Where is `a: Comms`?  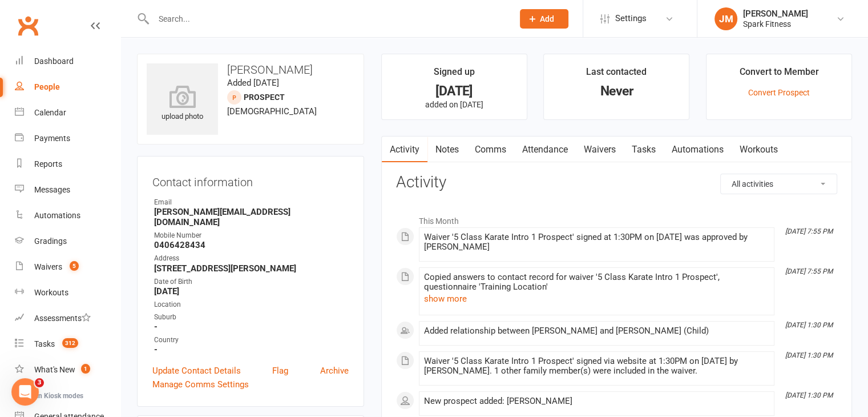
a: Comms is located at coordinates (490, 150).